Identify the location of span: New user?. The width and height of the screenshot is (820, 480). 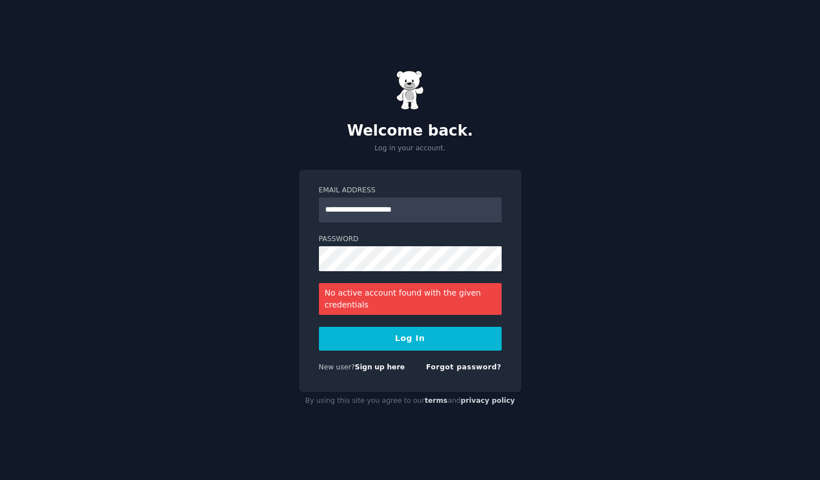
(337, 367).